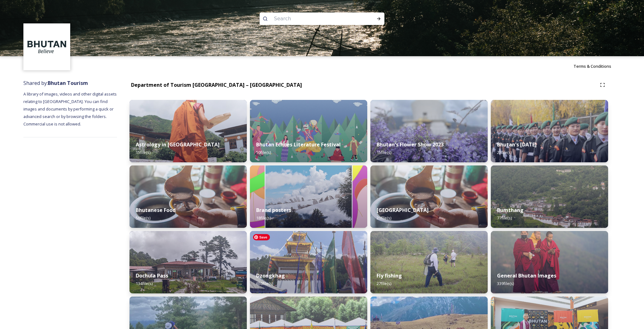  Describe the element at coordinates (188, 196) in the screenshot. I see `img: Bumdeling%2520090723%2520by%2520Amp%2520Sripimanwat-4.jpg` at that location.